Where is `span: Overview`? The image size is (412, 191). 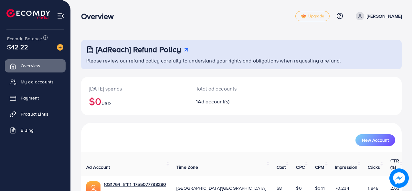
span: Overview is located at coordinates (30, 66).